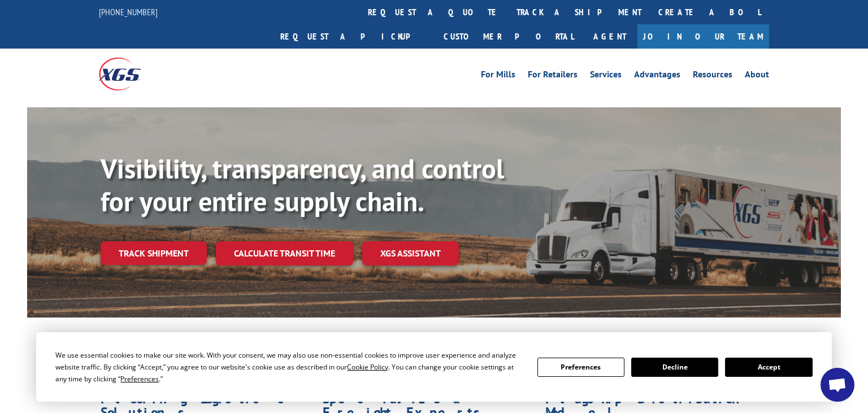 The width and height of the screenshot is (868, 413). Describe the element at coordinates (703, 36) in the screenshot. I see `a: Join Our Team` at that location.